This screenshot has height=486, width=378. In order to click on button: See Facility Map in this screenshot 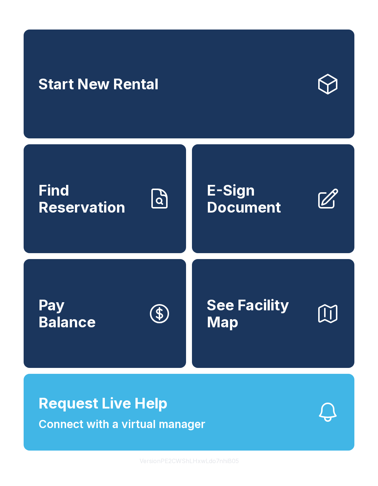, I will do `click(273, 313)`.